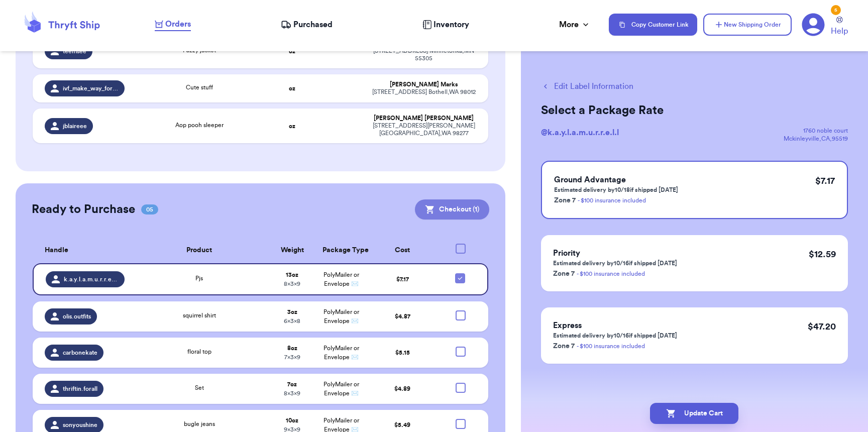 This screenshot has height=432, width=868. Describe the element at coordinates (403, 389) in the screenshot. I see `span: $ 4.89` at that location.